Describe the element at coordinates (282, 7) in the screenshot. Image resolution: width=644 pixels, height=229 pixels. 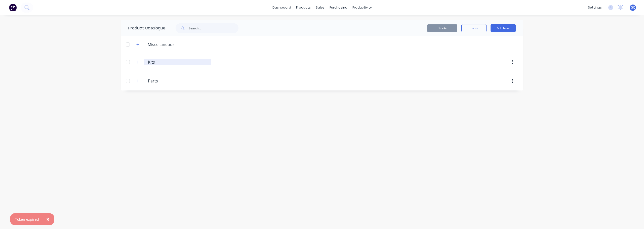
I see `a: dashboard` at that location.